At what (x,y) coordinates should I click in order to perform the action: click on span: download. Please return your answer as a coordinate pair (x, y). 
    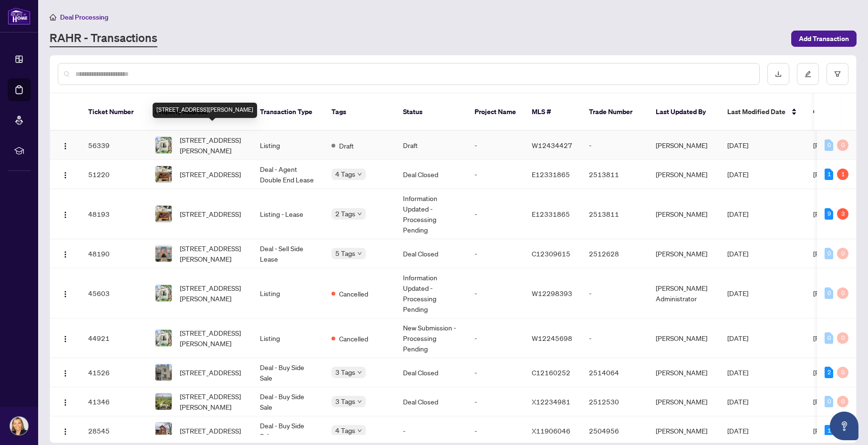
    Looking at the image, I should click on (778, 74).